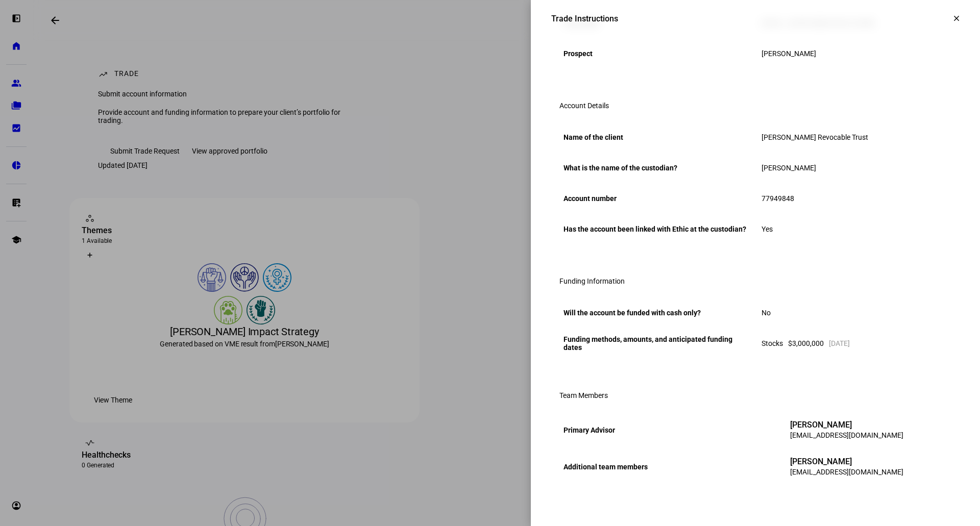 The width and height of the screenshot is (980, 526). Describe the element at coordinates (766, 313) in the screenshot. I see `span: No` at that location.